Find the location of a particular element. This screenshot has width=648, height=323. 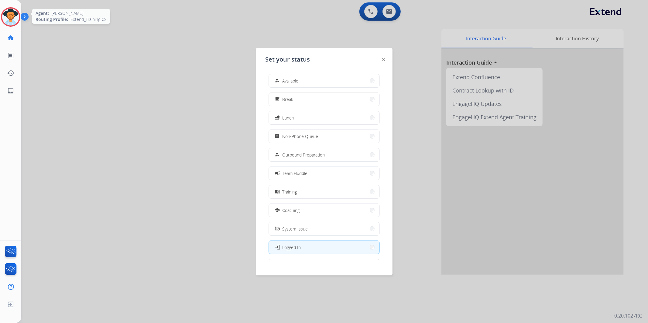

button: Break is located at coordinates (324, 99).